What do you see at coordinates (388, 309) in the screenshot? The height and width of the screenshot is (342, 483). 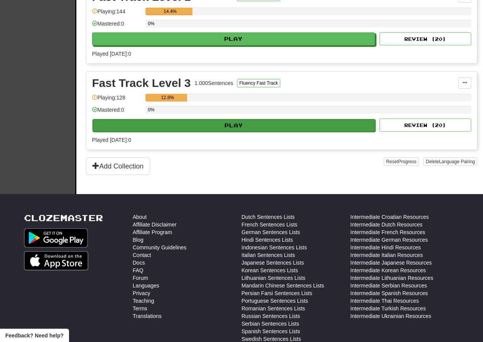 I see `a: Intermediate Turkish Resources` at bounding box center [388, 309].